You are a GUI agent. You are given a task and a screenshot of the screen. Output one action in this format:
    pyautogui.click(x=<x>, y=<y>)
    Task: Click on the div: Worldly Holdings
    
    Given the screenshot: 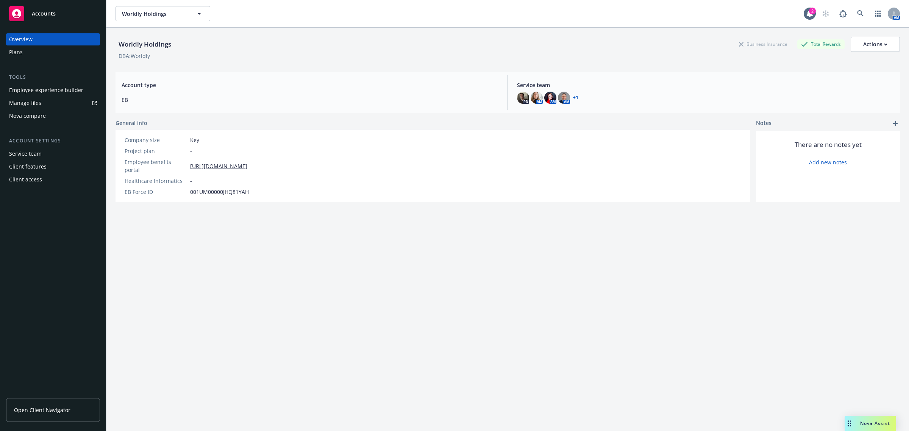 What is the action you would take?
    pyautogui.click(x=145, y=44)
    